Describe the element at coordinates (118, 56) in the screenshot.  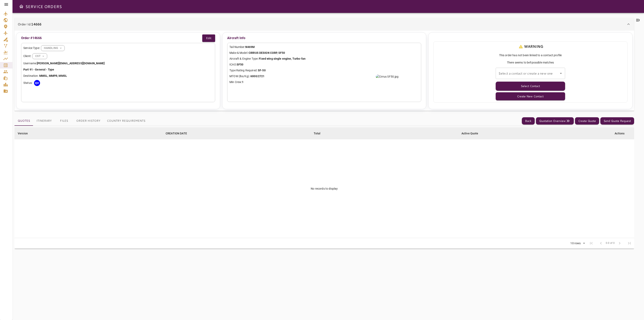
I see `div: Client:` at that location.